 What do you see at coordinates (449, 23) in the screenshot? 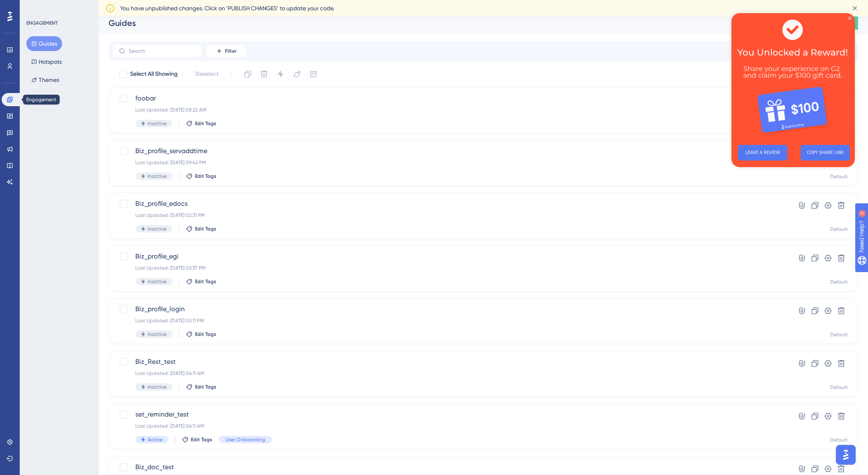
I see `div: Guides` at bounding box center [449, 23].